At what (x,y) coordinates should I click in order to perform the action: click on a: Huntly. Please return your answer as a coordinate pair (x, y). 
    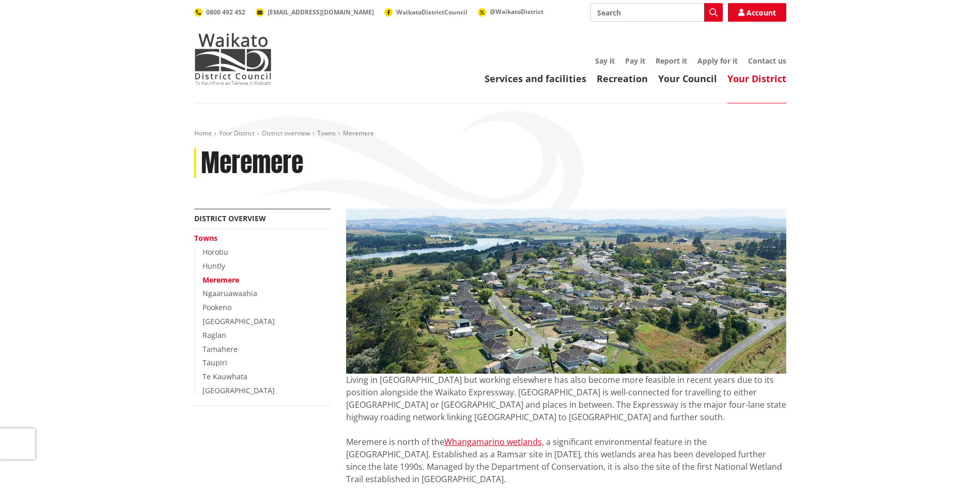
    Looking at the image, I should click on (214, 265).